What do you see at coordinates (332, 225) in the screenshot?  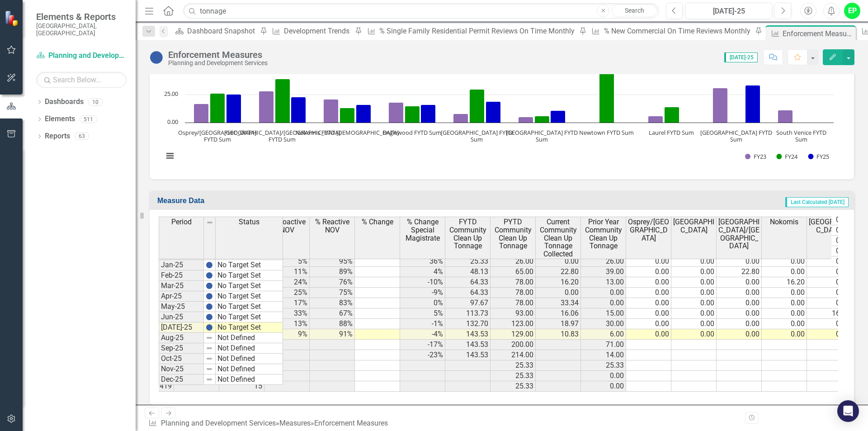 I see `span: % Reactive NOV` at bounding box center [332, 225].